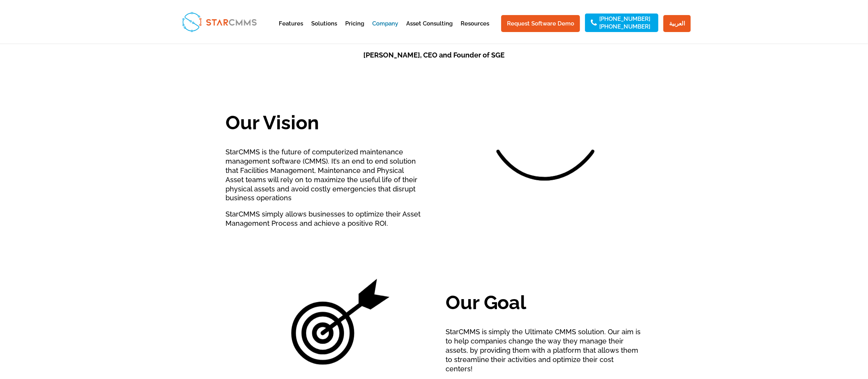  I want to click on p: StarCMMS simply allows businesses to optimize their Asset Management Process and achieve a positi..., so click(324, 219).